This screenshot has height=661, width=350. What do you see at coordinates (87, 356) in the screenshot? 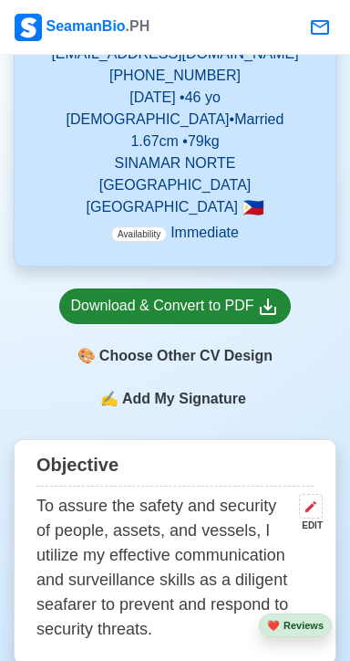
I see `span: paint` at bounding box center [87, 356].